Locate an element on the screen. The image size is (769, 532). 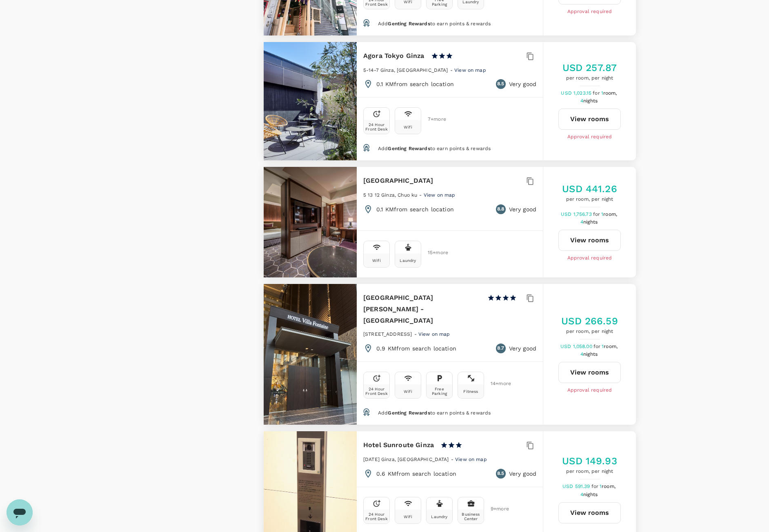
h6: Hotel Sunroute Ginza is located at coordinates (398, 445).